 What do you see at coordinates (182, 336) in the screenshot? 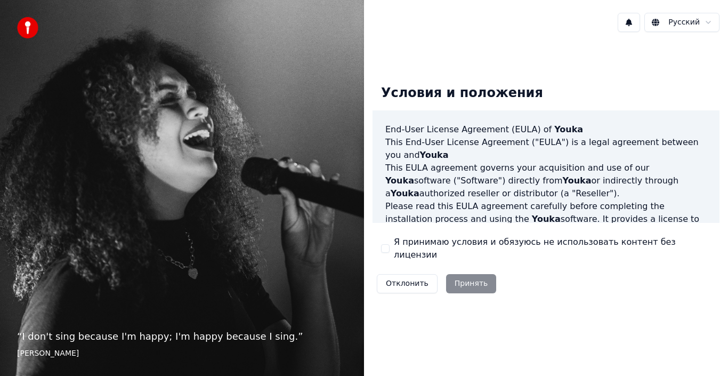
I see `p: “ I don't sing because I'm happy; I'm happy because I sing. ”` at bounding box center [182, 336].